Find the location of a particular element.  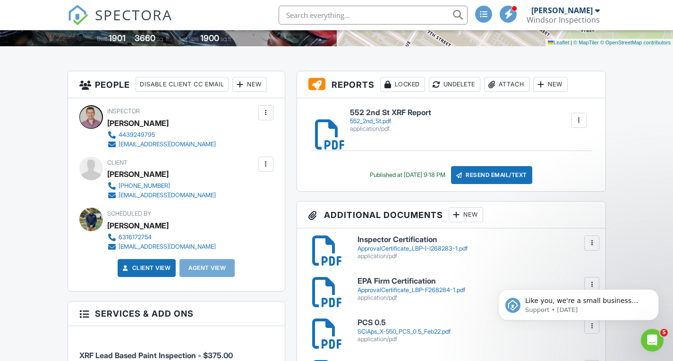

a: 4439249795 is located at coordinates (161, 135).